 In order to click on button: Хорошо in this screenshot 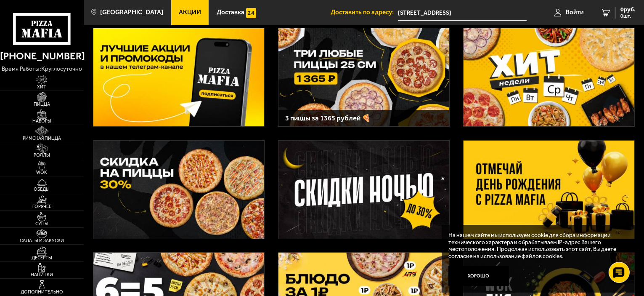, I will do `click(478, 277)`.